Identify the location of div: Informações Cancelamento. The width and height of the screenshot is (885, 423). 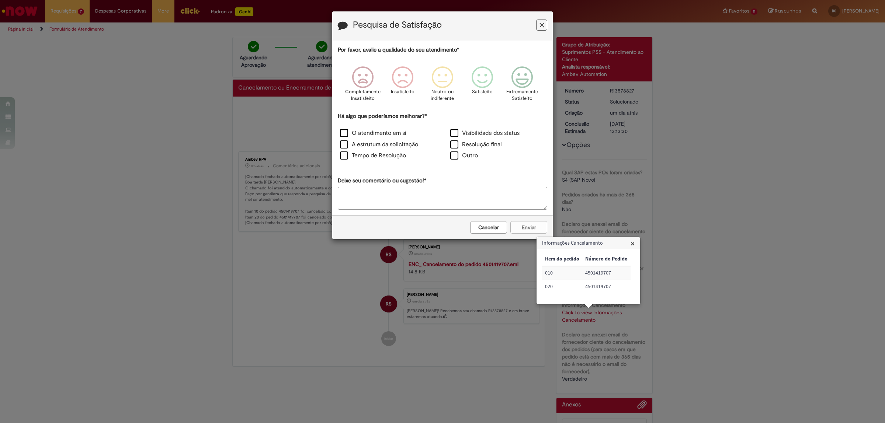
(588, 271).